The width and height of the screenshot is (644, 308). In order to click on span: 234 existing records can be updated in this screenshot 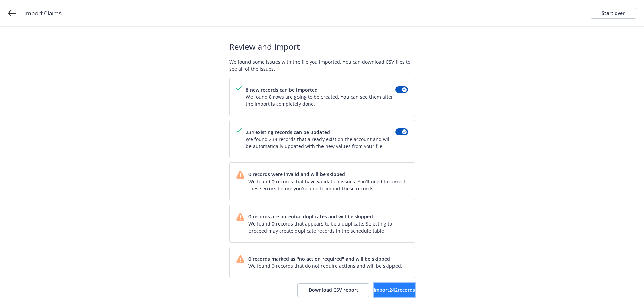, I will do `click(320, 132)`.